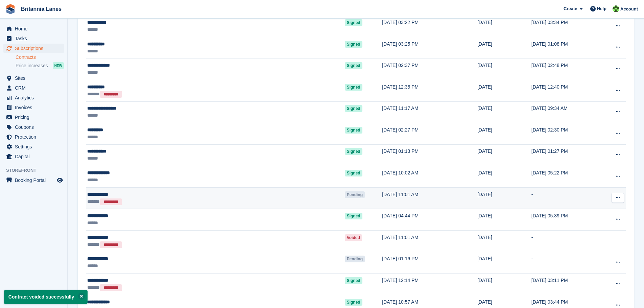 This screenshot has width=644, height=308. Describe the element at coordinates (35, 137) in the screenshot. I see `span: Protection` at that location.